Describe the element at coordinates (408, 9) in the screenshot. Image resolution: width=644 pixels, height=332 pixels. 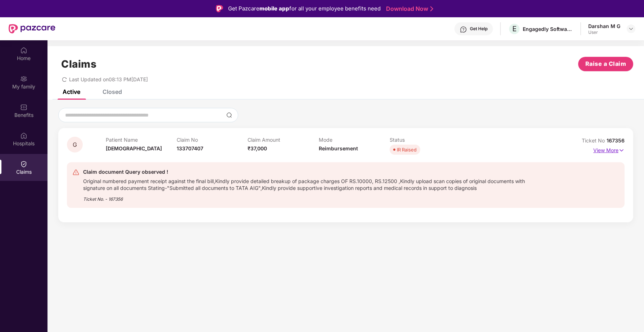
I see `a: Download Now` at that location.